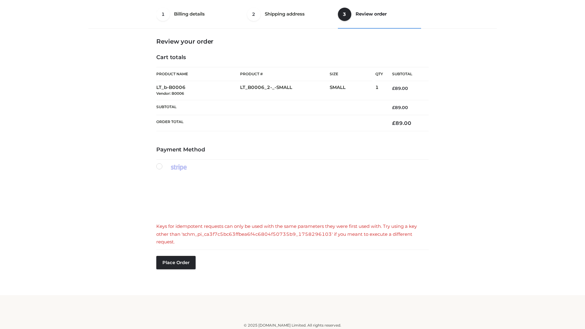 The image size is (585, 329). I want to click on th: Qty, so click(379, 74).